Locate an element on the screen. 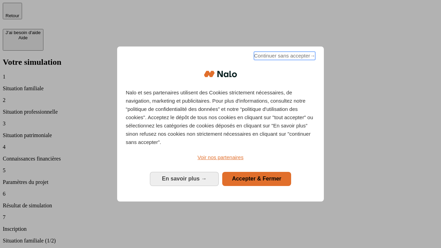 Image resolution: width=441 pixels, height=248 pixels. span: Voir nos partenaires is located at coordinates (220, 157).